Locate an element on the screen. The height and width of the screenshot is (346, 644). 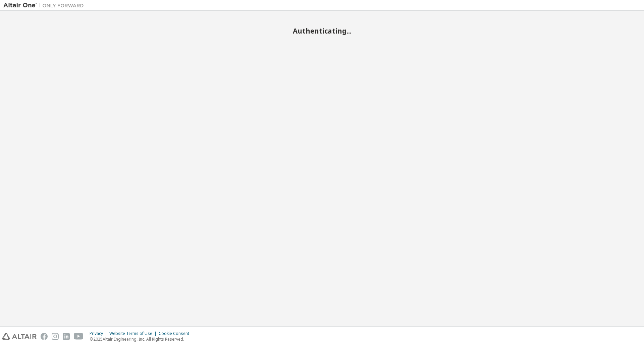
img: Altair One is located at coordinates (45, 5).